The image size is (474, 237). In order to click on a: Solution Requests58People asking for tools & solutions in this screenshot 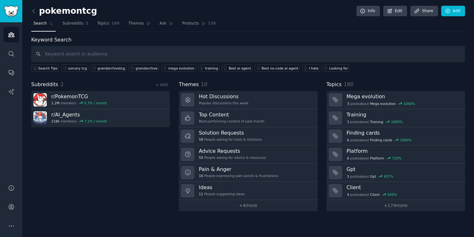, I will do `click(248, 136)`.